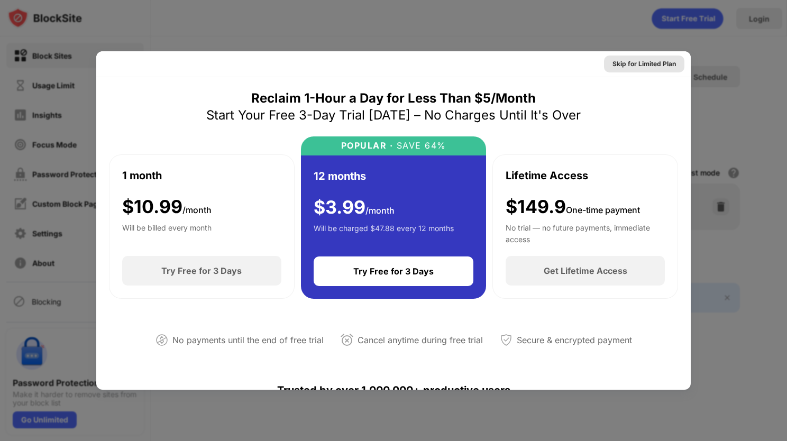 Image resolution: width=787 pixels, height=441 pixels. Describe the element at coordinates (340, 176) in the screenshot. I see `div: 12 months` at that location.